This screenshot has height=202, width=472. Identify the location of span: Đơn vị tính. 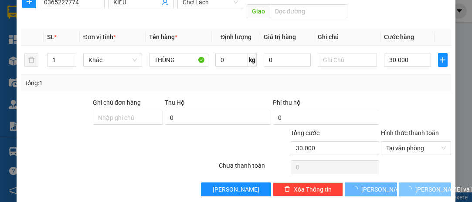
(99, 37).